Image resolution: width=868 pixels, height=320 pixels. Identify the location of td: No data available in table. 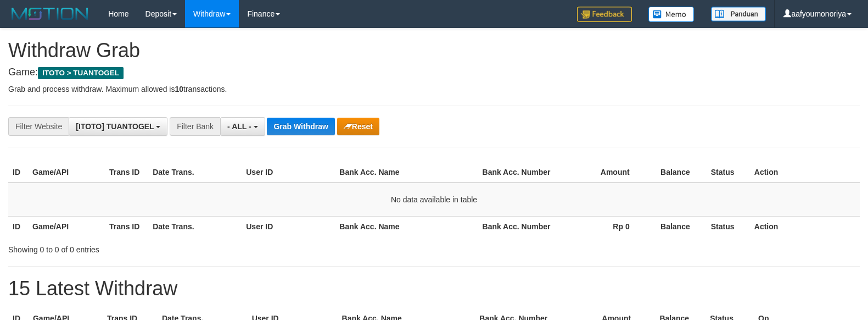
(433, 199).